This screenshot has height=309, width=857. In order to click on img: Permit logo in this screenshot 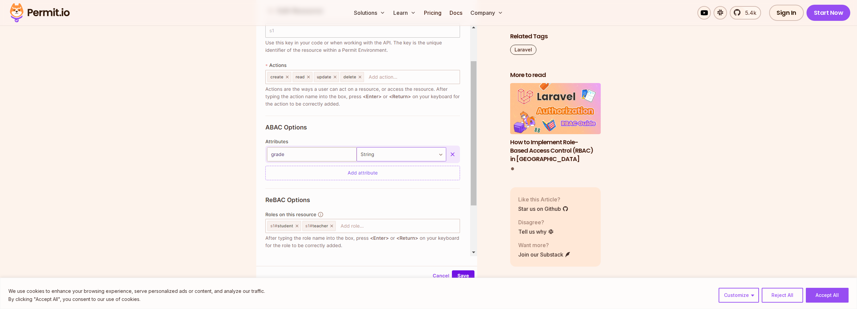, I will do `click(40, 13)`.